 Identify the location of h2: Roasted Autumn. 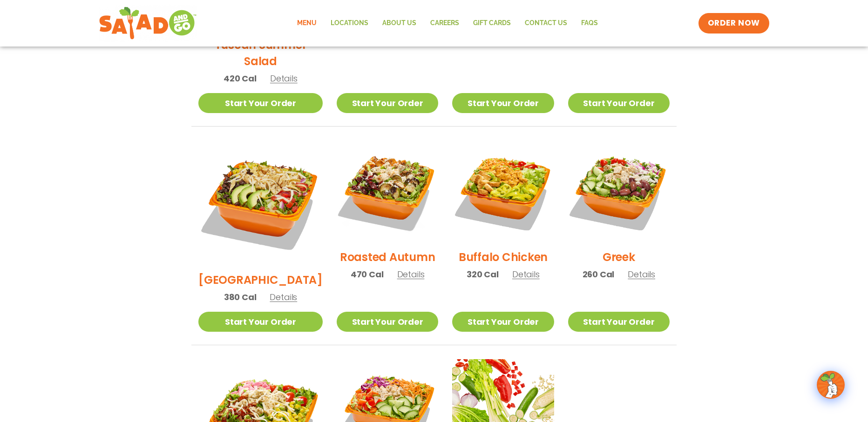
(387, 257).